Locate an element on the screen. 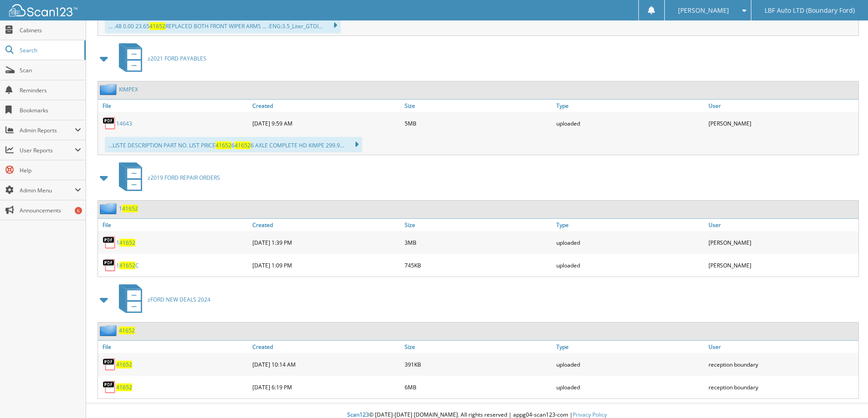  span: User Reports is located at coordinates (47, 151).